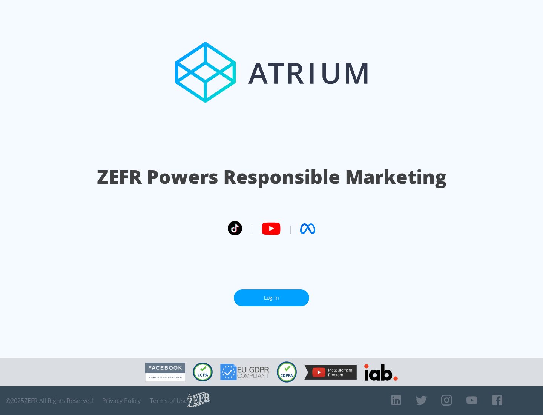 Image resolution: width=543 pixels, height=415 pixels. What do you see at coordinates (287, 372) in the screenshot?
I see `img: COPPA Compliant` at bounding box center [287, 372].